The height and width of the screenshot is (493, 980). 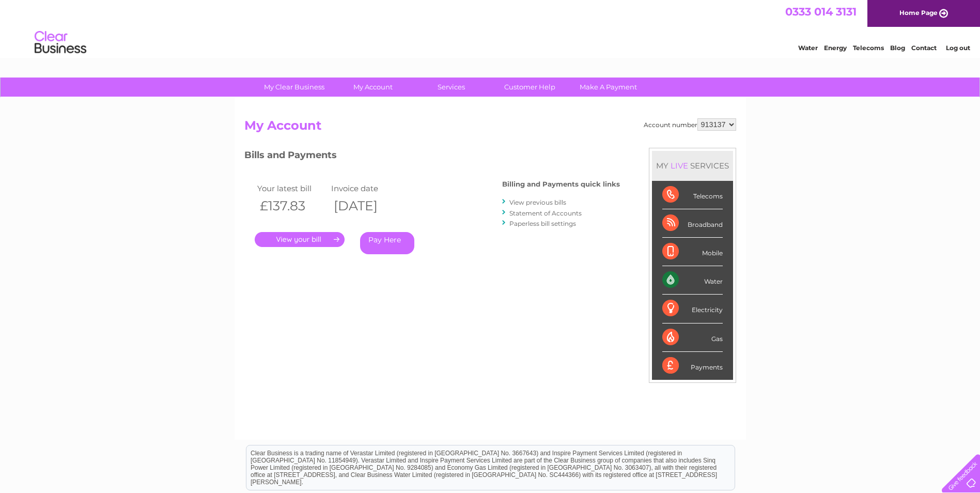 I want to click on div: Electricity, so click(x=692, y=309).